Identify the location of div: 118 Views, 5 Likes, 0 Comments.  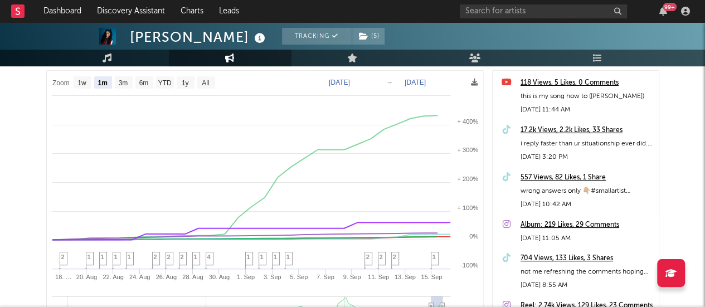
(587, 83).